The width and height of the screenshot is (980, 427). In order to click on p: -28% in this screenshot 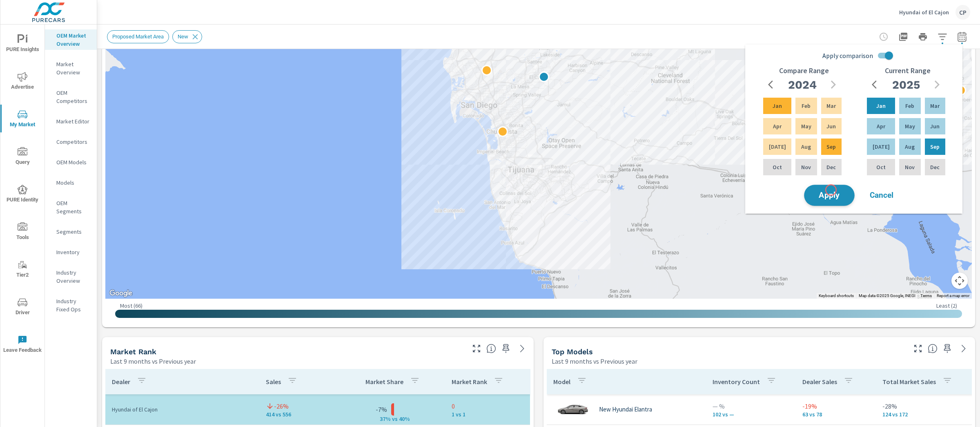, I will do `click(926, 406)`.